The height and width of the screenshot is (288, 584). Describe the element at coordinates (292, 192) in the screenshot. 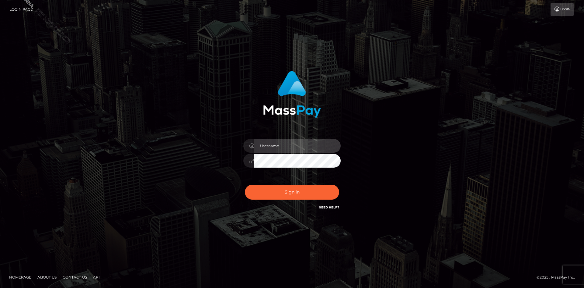

I see `button: Sign in` at that location.